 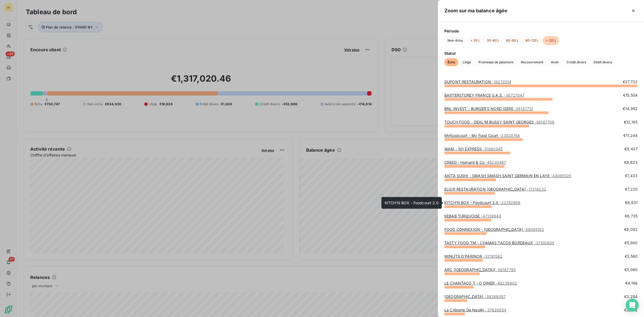 I want to click on span: €2,982, so click(x=631, y=310).